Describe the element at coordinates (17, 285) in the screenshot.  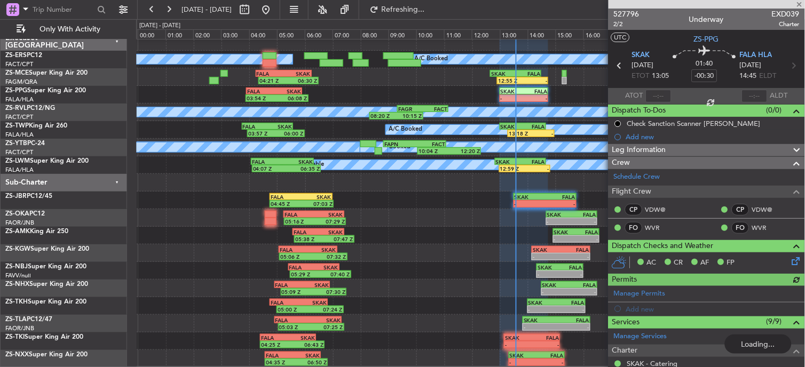
I see `span: ZS-NHX` at that location.